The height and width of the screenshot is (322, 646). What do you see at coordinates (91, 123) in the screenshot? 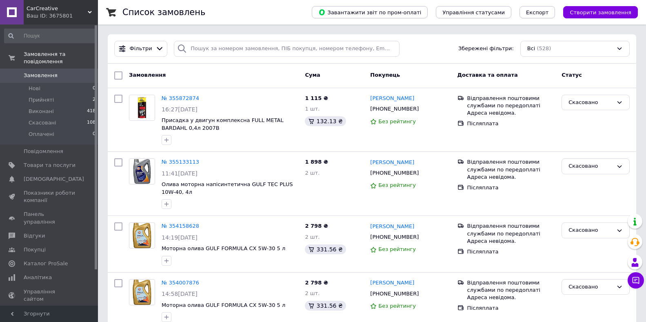
I see `span: 108` at bounding box center [91, 123].